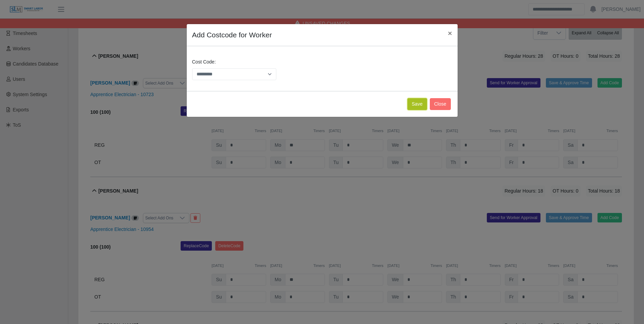 The height and width of the screenshot is (324, 644). Describe the element at coordinates (232, 35) in the screenshot. I see `h4: Add Costcode for Worker` at that location.